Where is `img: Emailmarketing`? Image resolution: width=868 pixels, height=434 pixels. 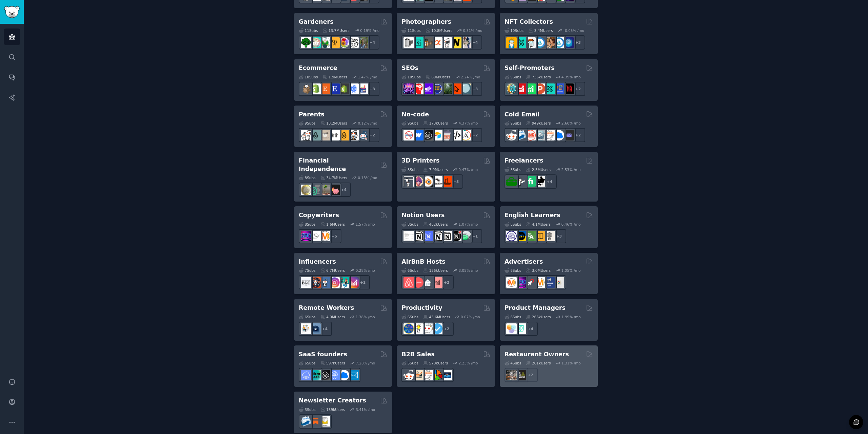 img: Emailmarketing is located at coordinates (306, 421).